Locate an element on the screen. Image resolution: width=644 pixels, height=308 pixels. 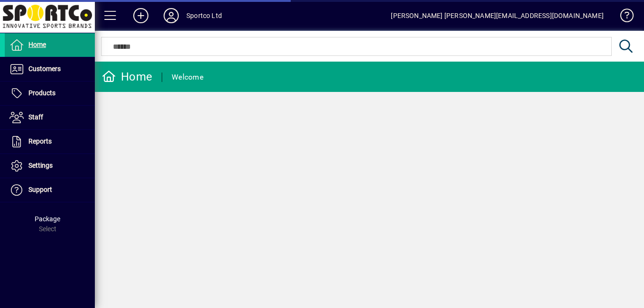
span: Products is located at coordinates (42, 93).